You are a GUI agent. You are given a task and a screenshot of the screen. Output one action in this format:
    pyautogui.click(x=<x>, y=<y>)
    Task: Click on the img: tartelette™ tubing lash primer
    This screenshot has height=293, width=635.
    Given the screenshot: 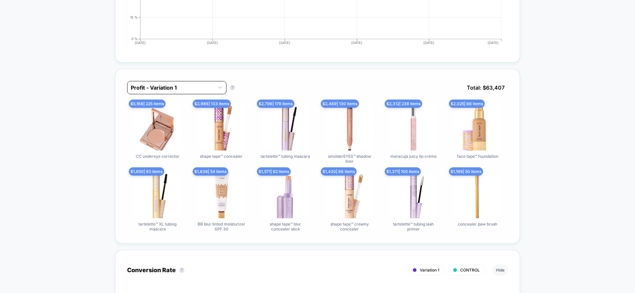 What is the action you would take?
    pyautogui.click(x=414, y=195)
    